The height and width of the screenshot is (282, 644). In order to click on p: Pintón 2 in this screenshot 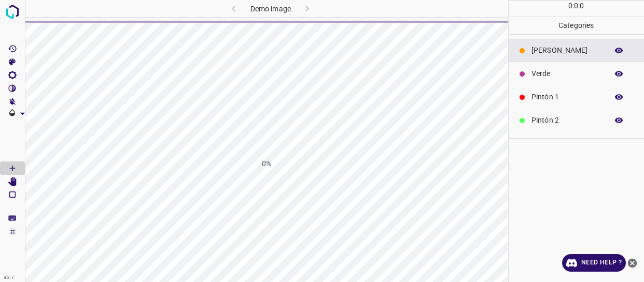, I will do `click(567, 120)`.